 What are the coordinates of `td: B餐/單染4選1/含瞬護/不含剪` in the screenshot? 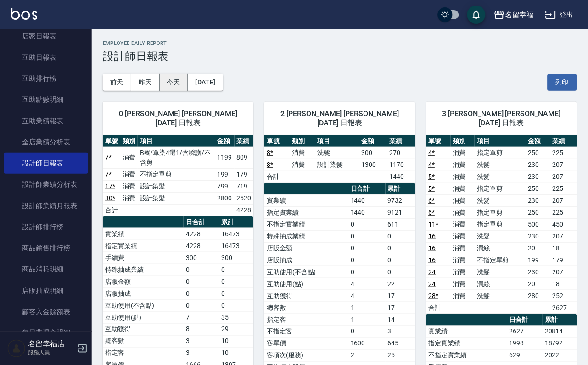 It's located at (176, 157).